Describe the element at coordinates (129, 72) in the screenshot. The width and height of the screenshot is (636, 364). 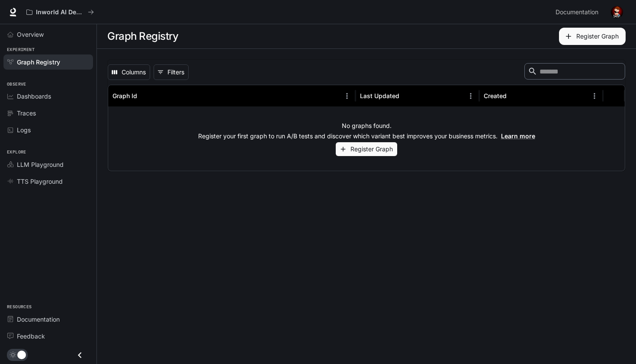
I see `button: Select columns` at that location.